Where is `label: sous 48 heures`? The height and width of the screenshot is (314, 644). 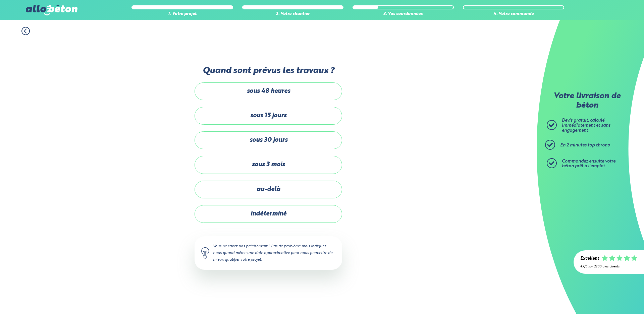
label: sous 48 heures is located at coordinates (268, 91).